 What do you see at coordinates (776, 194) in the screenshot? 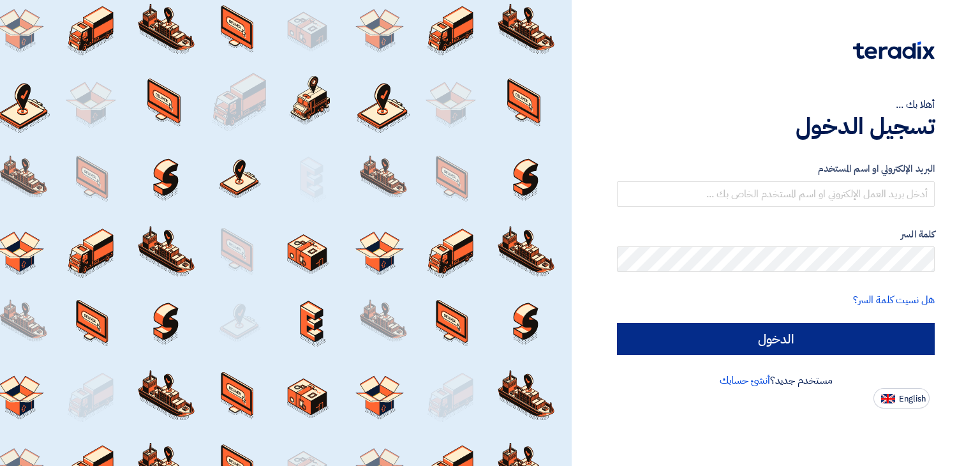
I see `input: أدخل بريد العمل الإلكتروني او اسم المستخدم الخاص بك ...` at bounding box center [776, 194].